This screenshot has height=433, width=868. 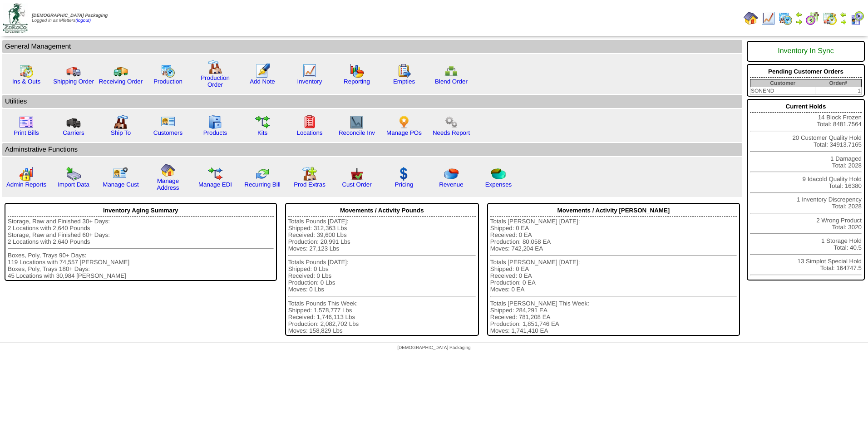 What do you see at coordinates (451, 81) in the screenshot?
I see `a: Blend Order` at bounding box center [451, 81].